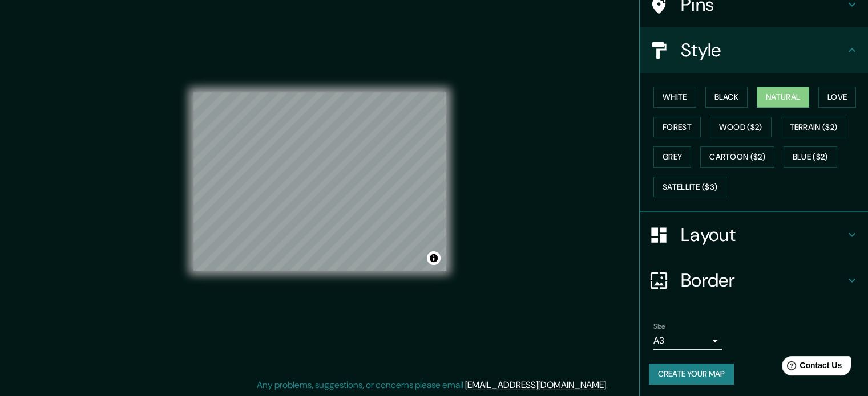 This screenshot has height=396, width=868. I want to click on button: Black, so click(726, 97).